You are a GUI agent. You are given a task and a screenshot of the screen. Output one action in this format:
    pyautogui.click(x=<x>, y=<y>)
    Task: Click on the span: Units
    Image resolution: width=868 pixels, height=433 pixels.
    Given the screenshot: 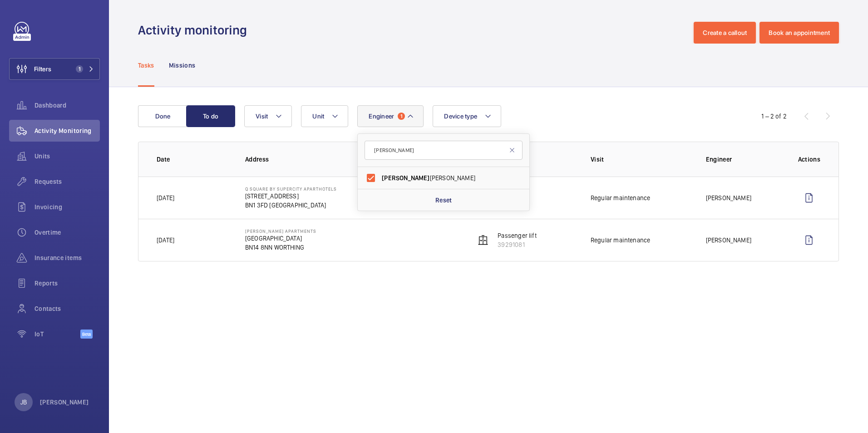 What is the action you would take?
    pyautogui.click(x=67, y=156)
    